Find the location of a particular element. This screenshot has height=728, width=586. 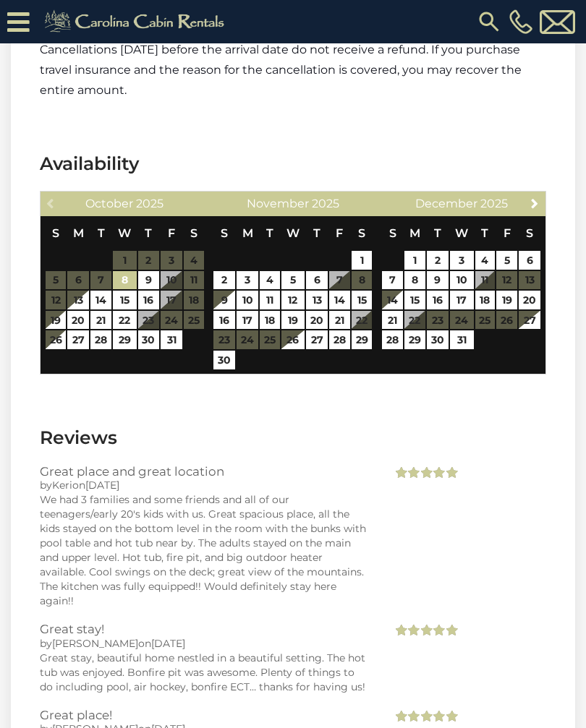

a: 26 is located at coordinates (56, 340).